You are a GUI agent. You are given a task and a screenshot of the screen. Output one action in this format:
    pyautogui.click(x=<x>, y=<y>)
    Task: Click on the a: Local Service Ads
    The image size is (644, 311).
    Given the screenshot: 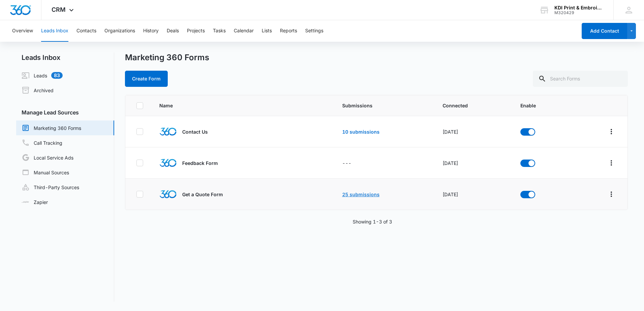 What is the action you would take?
    pyautogui.click(x=47, y=157)
    